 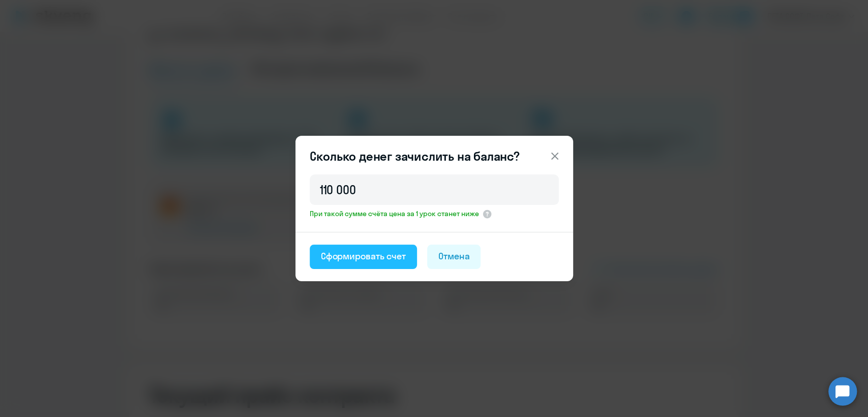 I want to click on div: Сформировать счет, so click(x=363, y=256).